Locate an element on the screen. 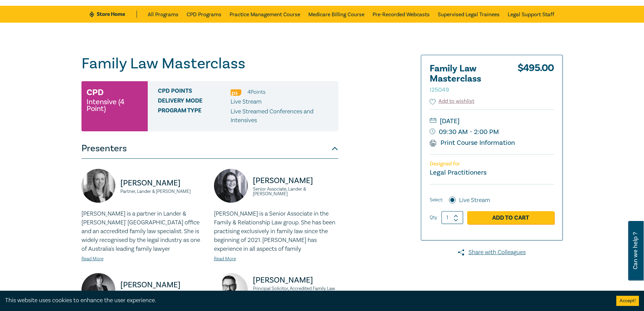 Image resolution: width=644 pixels, height=311 pixels. img: Professional Skills is located at coordinates (236, 92).